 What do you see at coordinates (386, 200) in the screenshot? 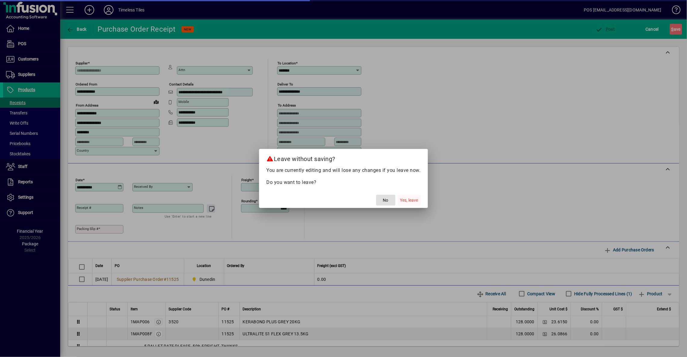
I see `span: No` at bounding box center [386, 200].